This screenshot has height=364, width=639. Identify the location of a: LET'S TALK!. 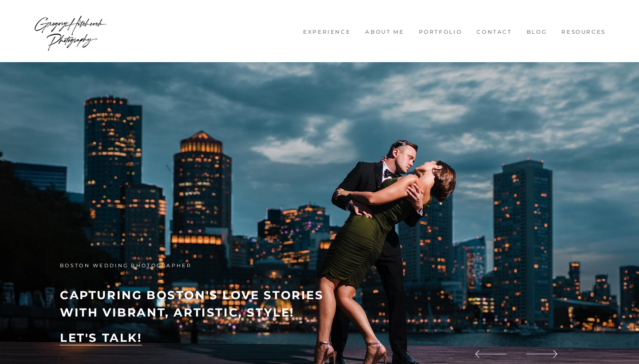
(101, 338).